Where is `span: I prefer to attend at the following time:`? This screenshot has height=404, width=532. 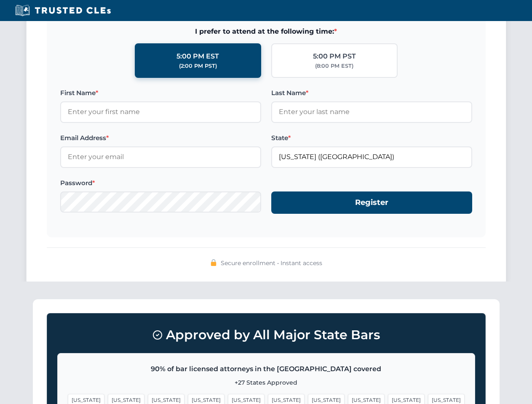 span: I prefer to attend at the following time: is located at coordinates (266, 32).